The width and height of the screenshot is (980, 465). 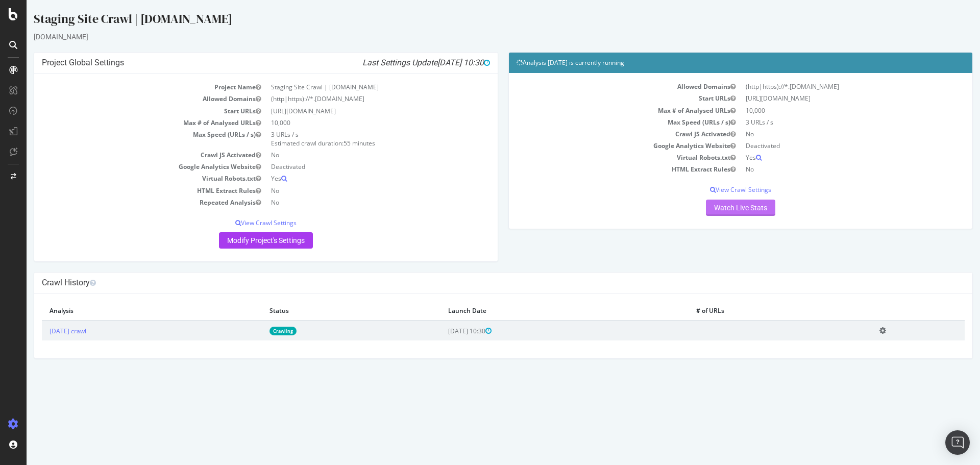 I want to click on div: Open Intercom Messenger, so click(x=957, y=442).